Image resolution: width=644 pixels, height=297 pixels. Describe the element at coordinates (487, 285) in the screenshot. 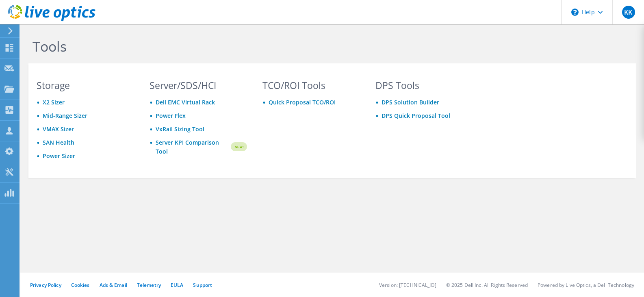

I see `li: © 2025 Dell Inc. All Rights Reserved` at that location.